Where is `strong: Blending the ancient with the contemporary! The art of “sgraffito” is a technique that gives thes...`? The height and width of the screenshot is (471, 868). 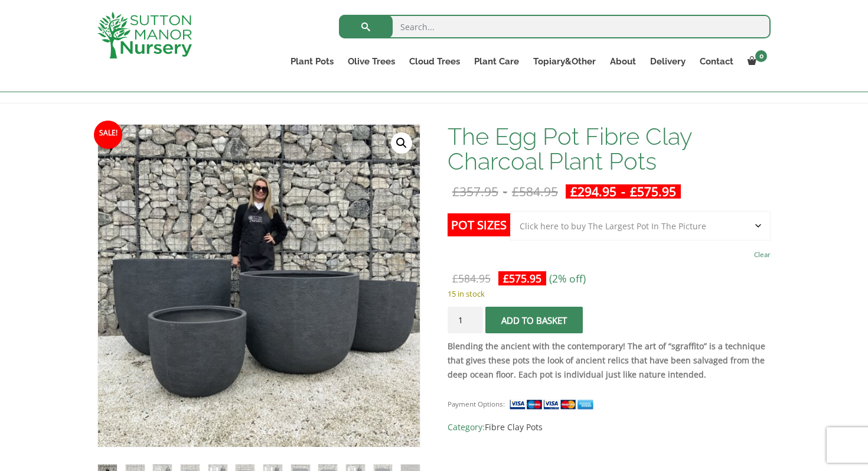
strong: Blending the ancient with the contemporary! The art of “sgraffito” is a technique that gives thes... is located at coordinates (606, 360).